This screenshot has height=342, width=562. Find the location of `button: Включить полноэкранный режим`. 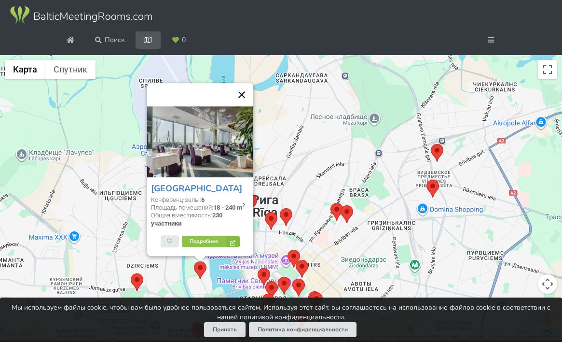

button: Включить полноэкранный режим is located at coordinates (548, 69).